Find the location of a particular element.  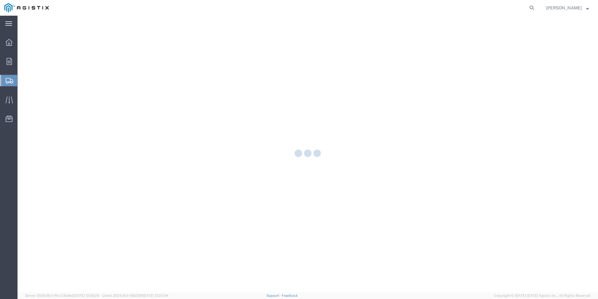

span: Bryan Shannon is located at coordinates (564, 8).